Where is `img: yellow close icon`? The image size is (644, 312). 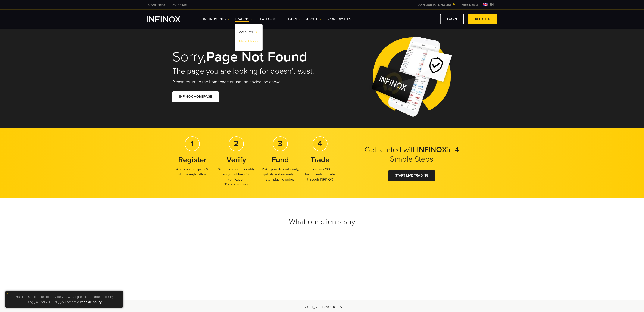 img: yellow close icon is located at coordinates (8, 294).